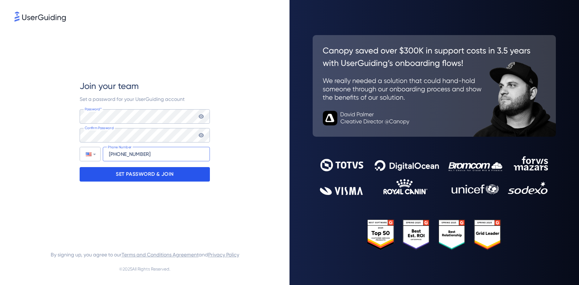 The width and height of the screenshot is (579, 285). What do you see at coordinates (145, 269) in the screenshot?
I see `span: © 2025 All Rights Reserved.` at bounding box center [145, 269].